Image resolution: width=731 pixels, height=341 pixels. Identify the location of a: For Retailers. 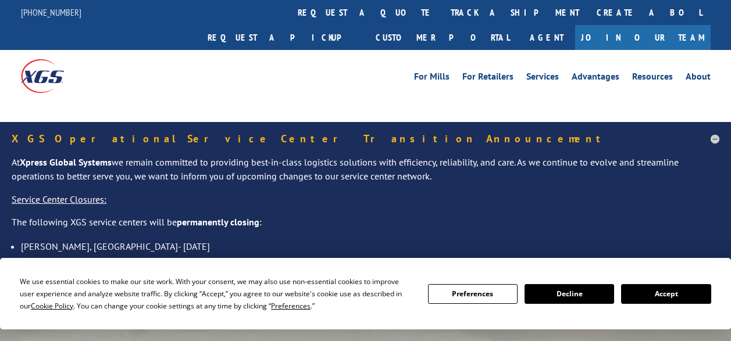
(488, 79).